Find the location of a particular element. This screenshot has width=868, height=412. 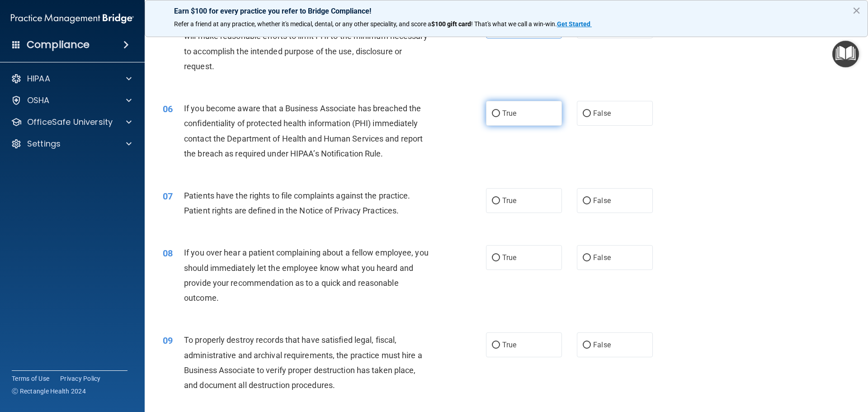

span: ! That's what we call a win-win. is located at coordinates (514, 24).